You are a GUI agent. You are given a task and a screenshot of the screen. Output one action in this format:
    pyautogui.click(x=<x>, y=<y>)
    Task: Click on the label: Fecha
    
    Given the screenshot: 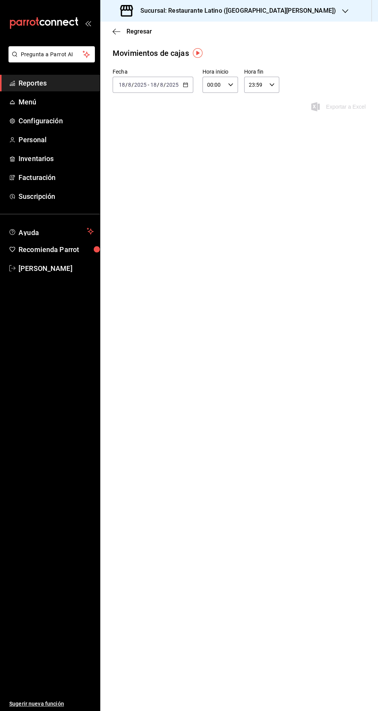 What is the action you would take?
    pyautogui.click(x=153, y=72)
    